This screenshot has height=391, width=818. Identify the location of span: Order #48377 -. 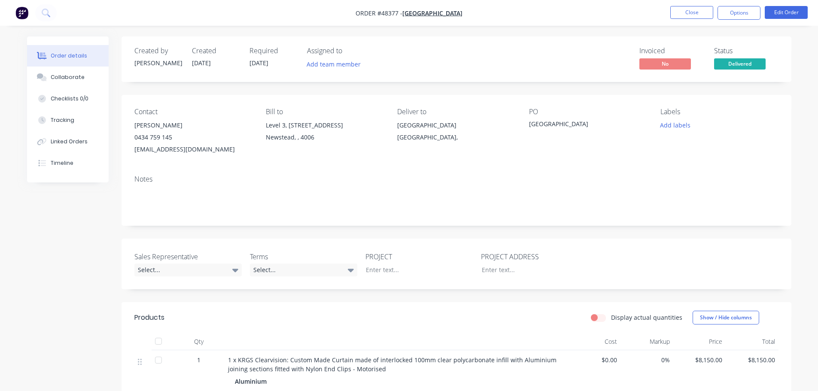
(379, 13).